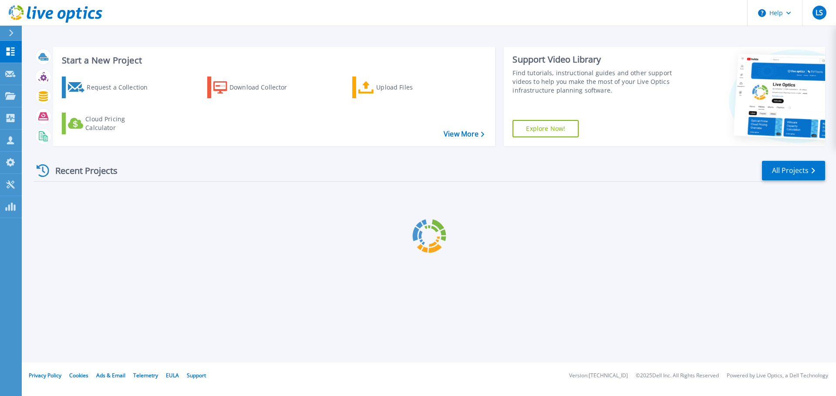 The width and height of the screenshot is (836, 396). Describe the element at coordinates (677, 376) in the screenshot. I see `li: © 2025 Dell Inc. All Rights Reserved` at that location.